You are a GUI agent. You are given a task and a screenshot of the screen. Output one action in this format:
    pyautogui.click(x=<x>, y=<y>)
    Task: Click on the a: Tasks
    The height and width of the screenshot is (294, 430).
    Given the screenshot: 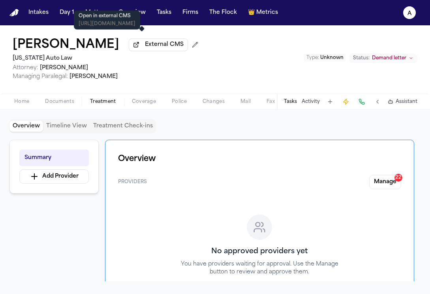 What is the action you would take?
    pyautogui.click(x=164, y=13)
    